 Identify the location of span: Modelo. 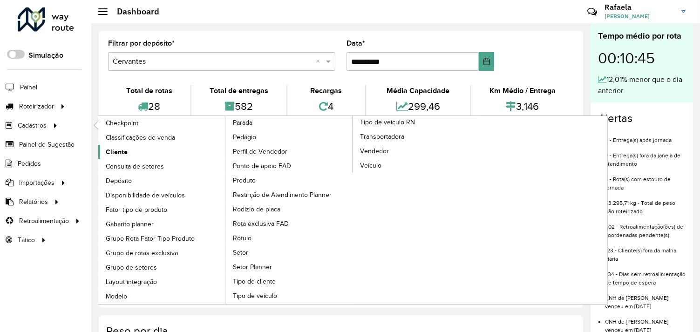
(116, 296).